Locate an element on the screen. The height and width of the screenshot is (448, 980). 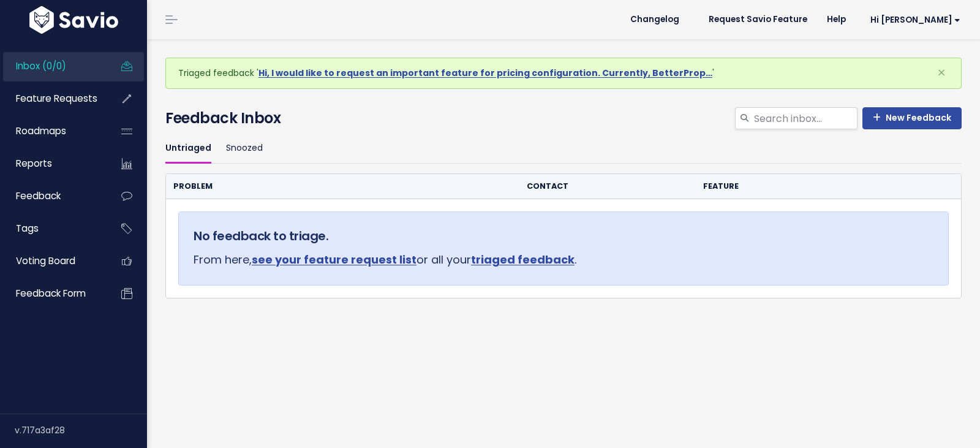
input: Search inbox... is located at coordinates (805, 118).